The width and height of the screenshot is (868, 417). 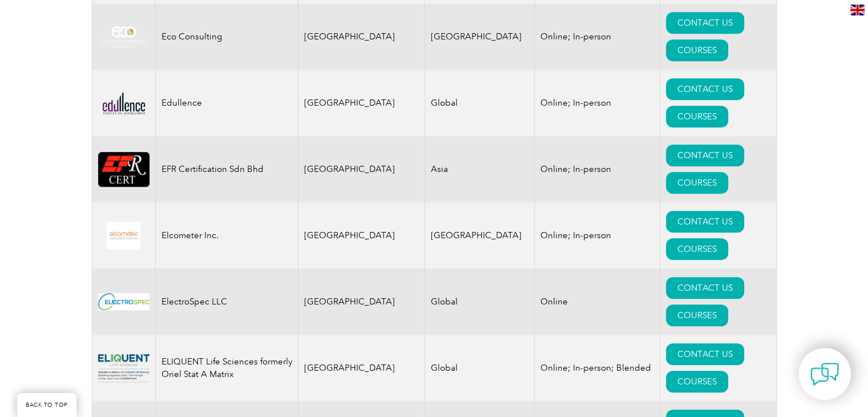 What do you see at coordinates (124, 37) in the screenshot?
I see `img: c712c23c-dbbc-ea11-a812-000d3ae11abd-logo.png` at bounding box center [124, 37].